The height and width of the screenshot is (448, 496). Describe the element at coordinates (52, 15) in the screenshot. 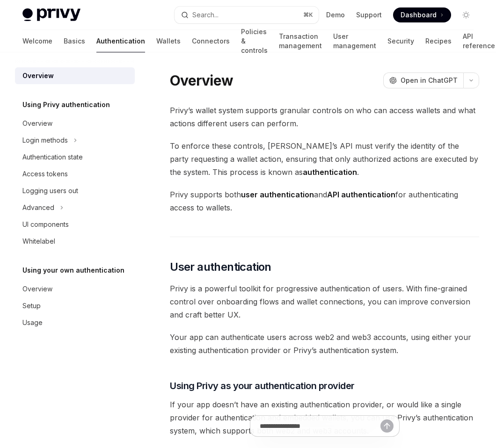

I see `img: light logo` at that location.